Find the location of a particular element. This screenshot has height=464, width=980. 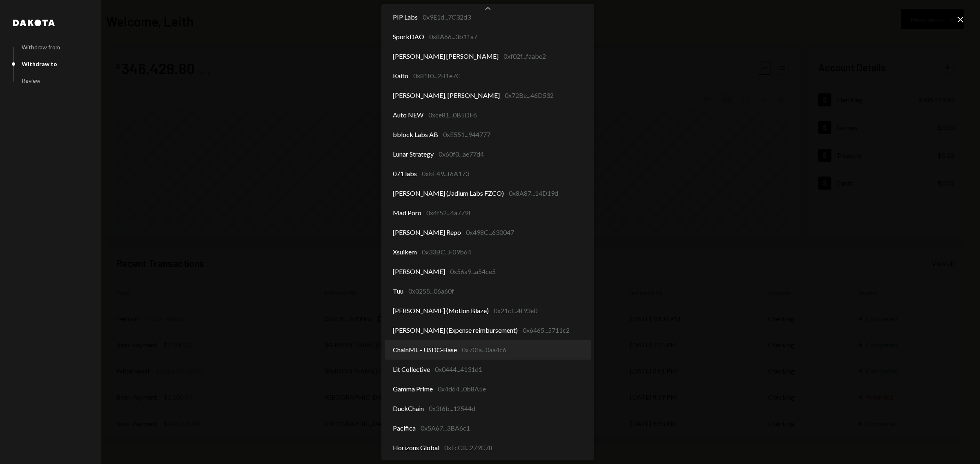

span: Kaito is located at coordinates (401, 76).